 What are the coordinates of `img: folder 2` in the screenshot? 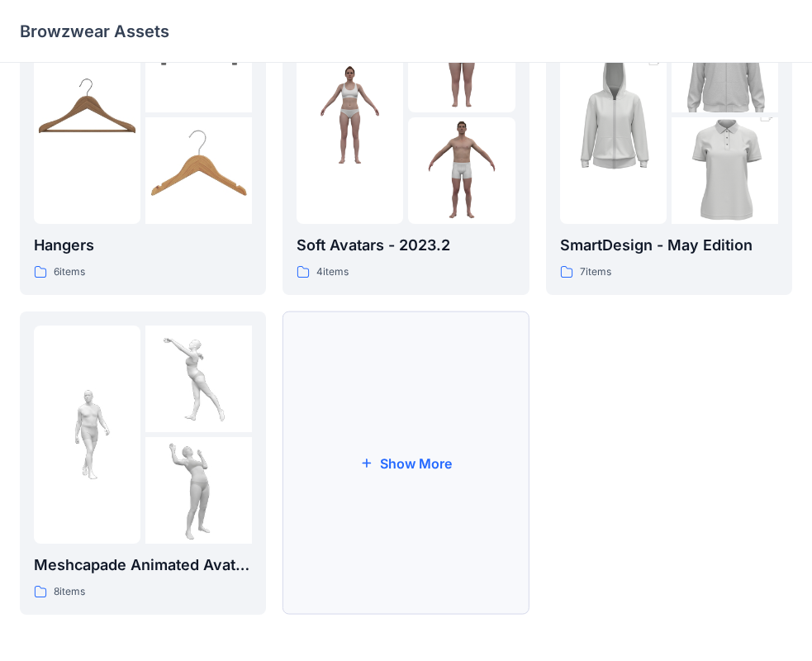 It's located at (198, 378).